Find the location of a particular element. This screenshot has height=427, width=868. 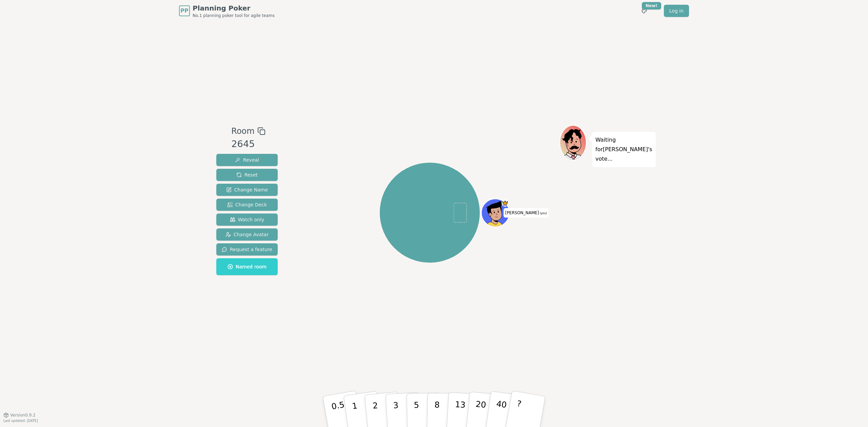

div: 2645 is located at coordinates (248, 144).